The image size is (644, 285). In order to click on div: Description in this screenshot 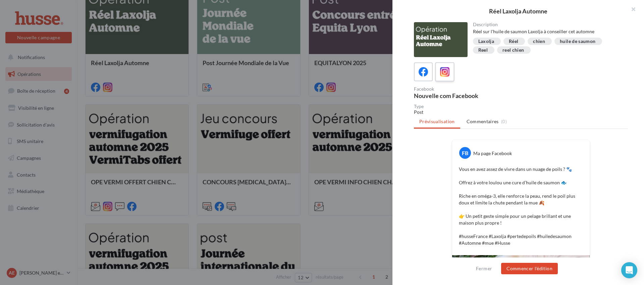, I will do `click(548, 25)`.